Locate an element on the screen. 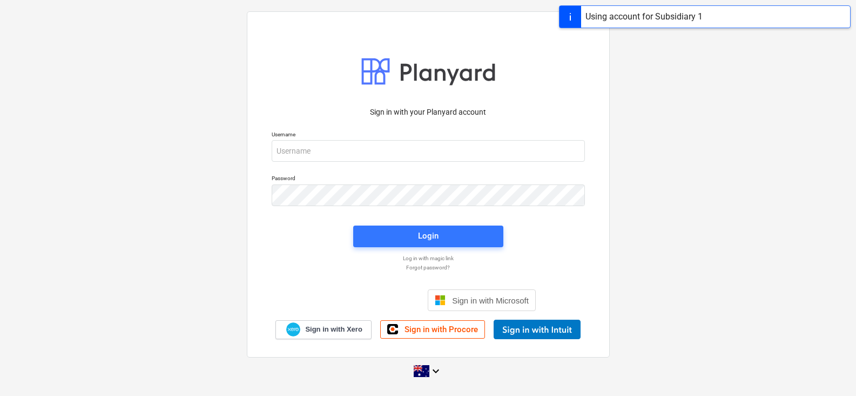 This screenshot has width=856, height=396. input: Username is located at coordinates (429, 151).